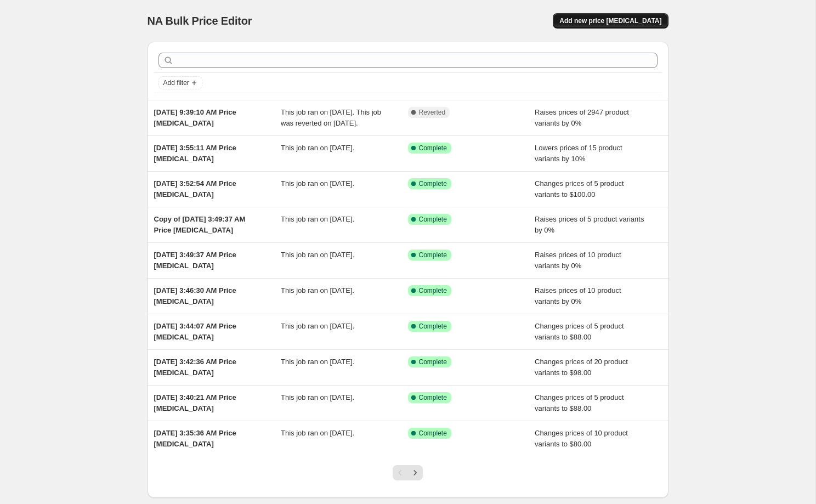 The height and width of the screenshot is (504, 816). Describe the element at coordinates (432, 112) in the screenshot. I see `span: Reverted` at that location.